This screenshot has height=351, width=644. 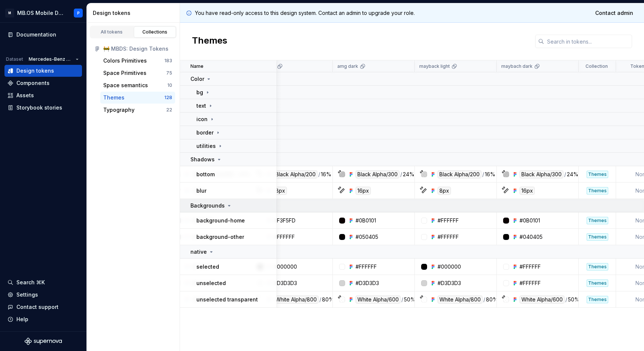 I want to click on div: 10, so click(x=169, y=85).